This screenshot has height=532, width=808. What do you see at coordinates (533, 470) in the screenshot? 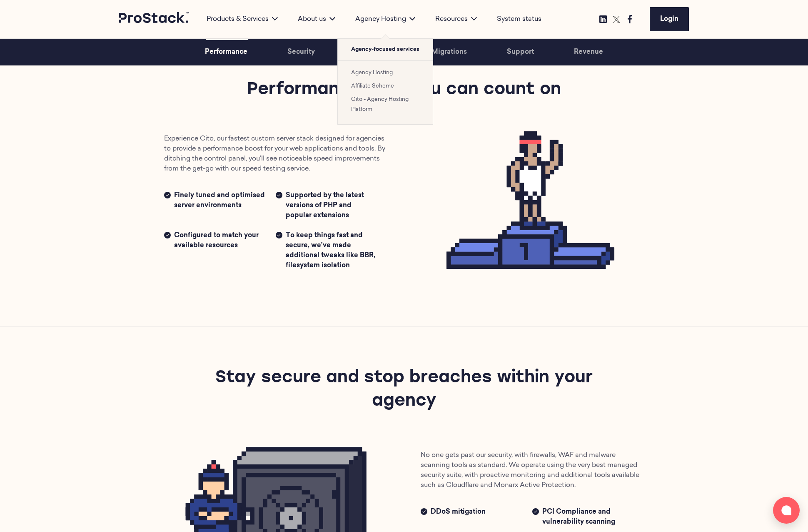
I see `p: No one gets past our security, with firewalls, WAF and malware scanning tools as standard. We ope...` at bounding box center [533, 470].